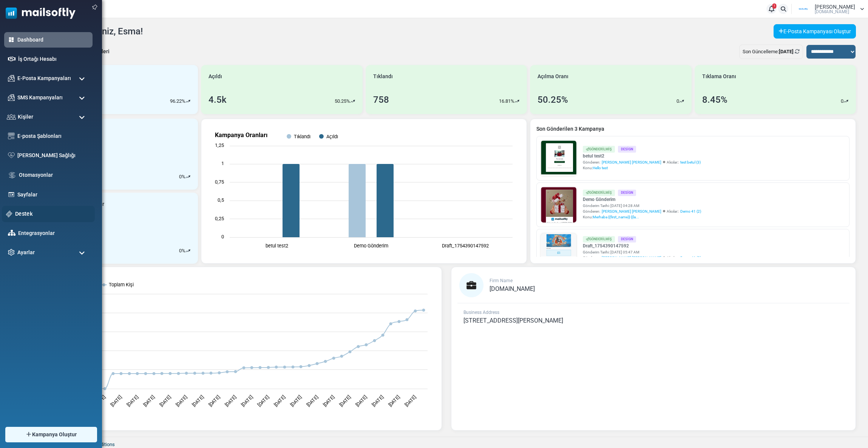 The width and height of the screenshot is (868, 448). Describe the element at coordinates (466, 245) in the screenshot. I see `text: Draft_1754390147592` at that location.